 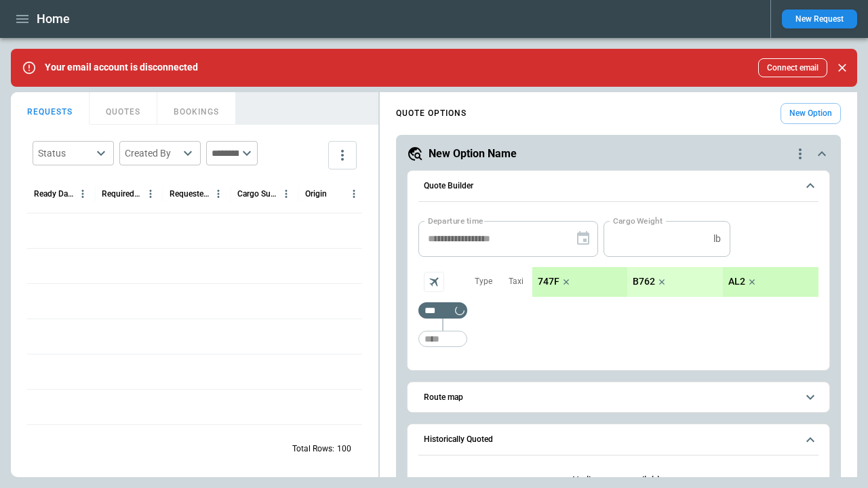 What do you see at coordinates (354, 194) in the screenshot?
I see `button: Origin column menu` at bounding box center [354, 194].